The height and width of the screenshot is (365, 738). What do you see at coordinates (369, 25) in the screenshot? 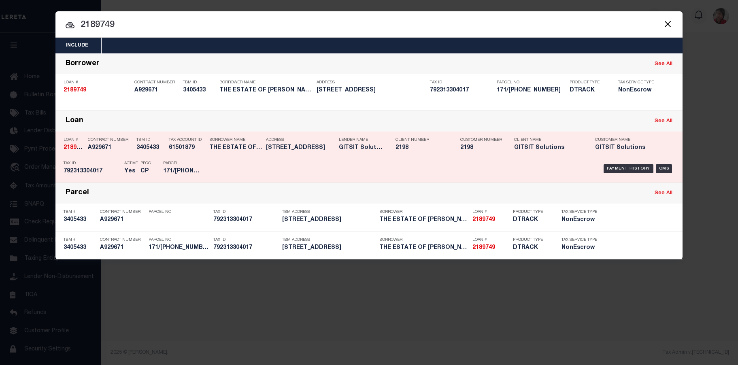
I see `input: Start typing...` at bounding box center [369, 25].